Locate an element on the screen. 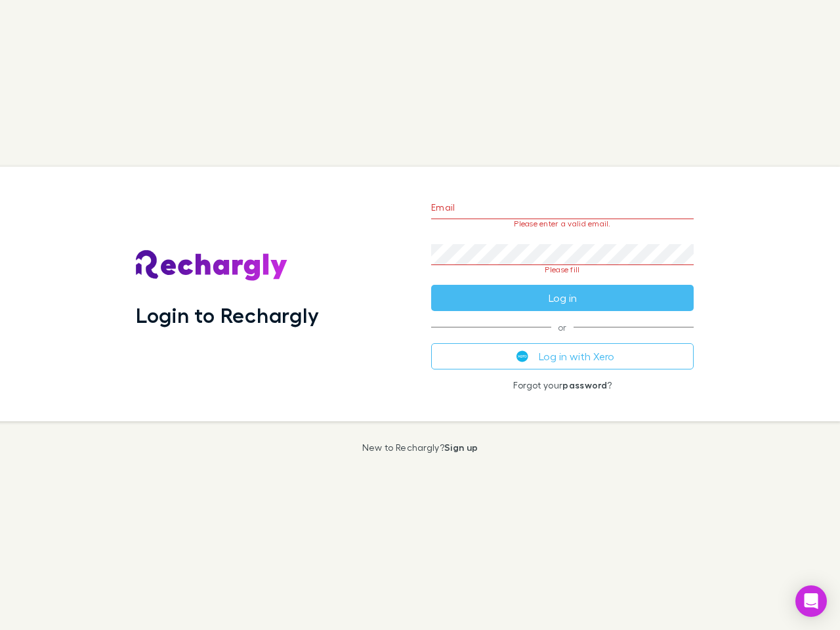 The width and height of the screenshot is (840, 630). p: Forgot your ? is located at coordinates (563, 385).